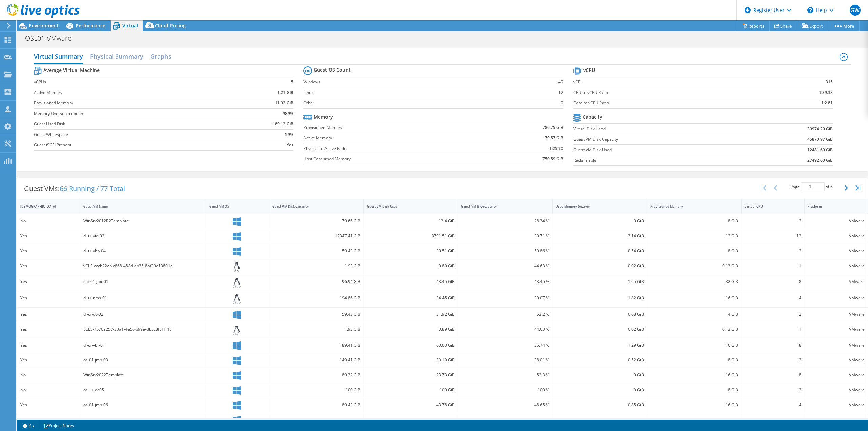  I want to click on div: 35.74 %, so click(505, 345).